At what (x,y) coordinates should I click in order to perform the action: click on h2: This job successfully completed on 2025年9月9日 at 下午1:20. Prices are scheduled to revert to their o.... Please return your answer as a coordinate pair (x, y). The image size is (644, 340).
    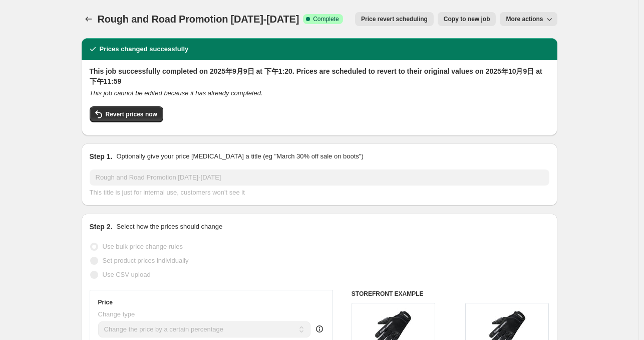
    Looking at the image, I should click on (319, 76).